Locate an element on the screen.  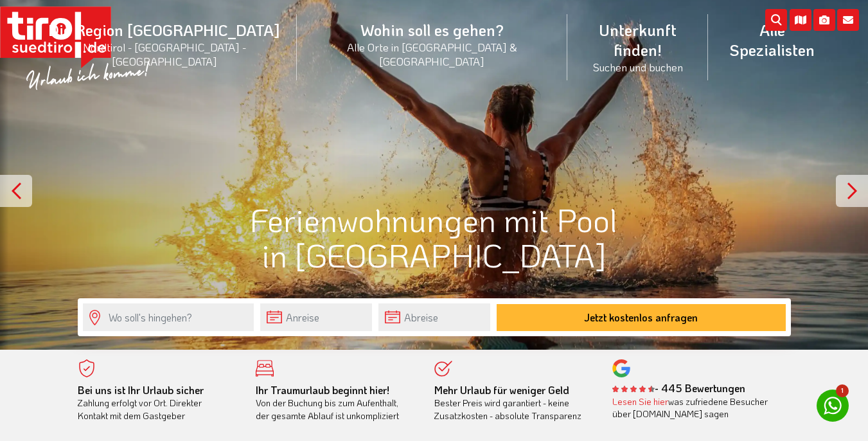
input: Abreise is located at coordinates (435, 317).